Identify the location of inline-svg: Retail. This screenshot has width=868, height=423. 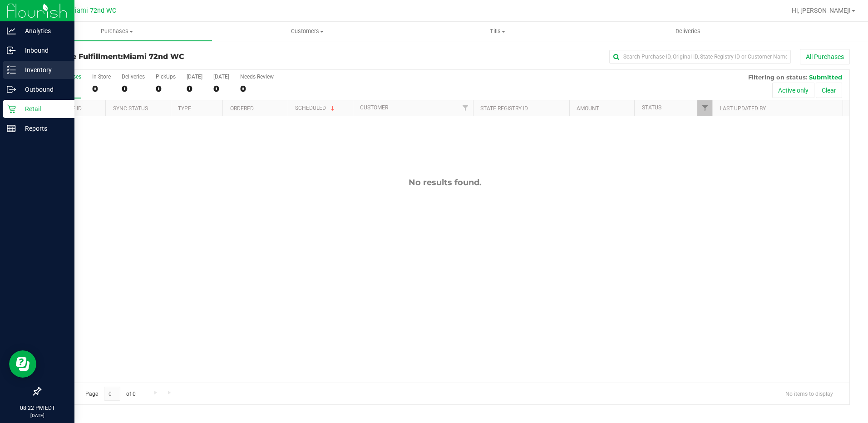
(11, 109).